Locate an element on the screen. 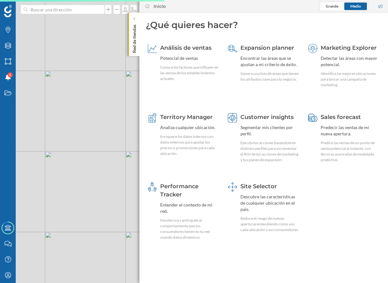  div: Potencial de ventas is located at coordinates (190, 58).